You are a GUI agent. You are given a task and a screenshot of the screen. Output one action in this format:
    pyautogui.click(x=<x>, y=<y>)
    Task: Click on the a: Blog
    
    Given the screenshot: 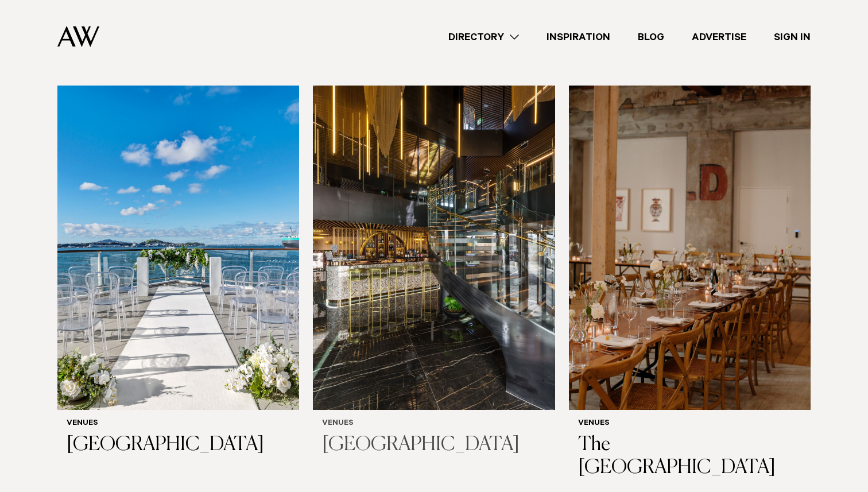 What is the action you would take?
    pyautogui.click(x=651, y=37)
    